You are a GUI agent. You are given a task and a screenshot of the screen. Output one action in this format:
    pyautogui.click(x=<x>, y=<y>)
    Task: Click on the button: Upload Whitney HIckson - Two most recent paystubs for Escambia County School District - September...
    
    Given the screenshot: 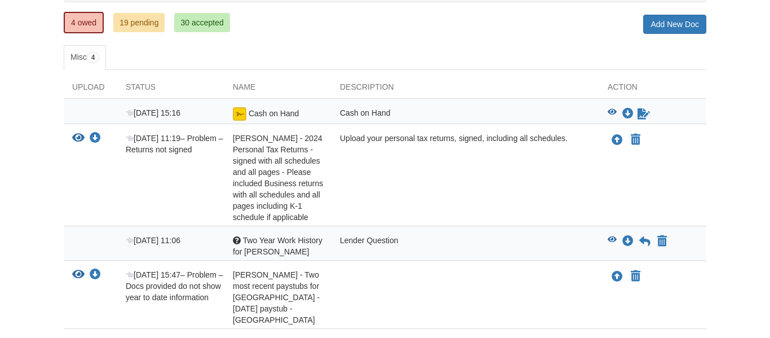 What is the action you would take?
    pyautogui.click(x=617, y=276)
    